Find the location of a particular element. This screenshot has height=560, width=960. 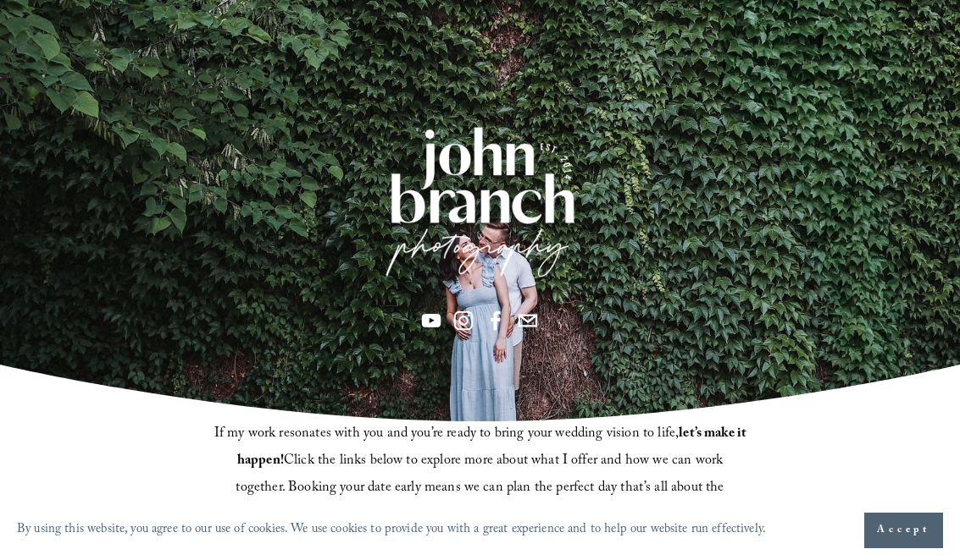

a: Instagram is located at coordinates (463, 320).